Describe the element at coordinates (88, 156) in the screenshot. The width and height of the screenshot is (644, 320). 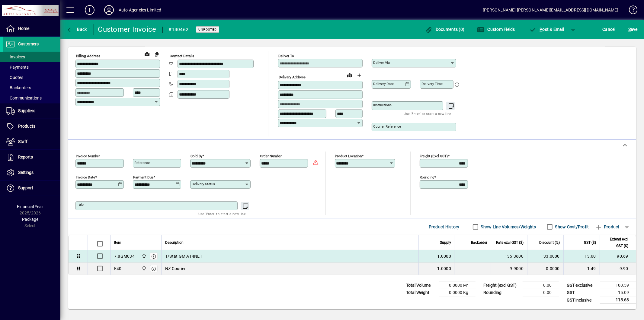
I see `mat-label: Invoice number` at that location.